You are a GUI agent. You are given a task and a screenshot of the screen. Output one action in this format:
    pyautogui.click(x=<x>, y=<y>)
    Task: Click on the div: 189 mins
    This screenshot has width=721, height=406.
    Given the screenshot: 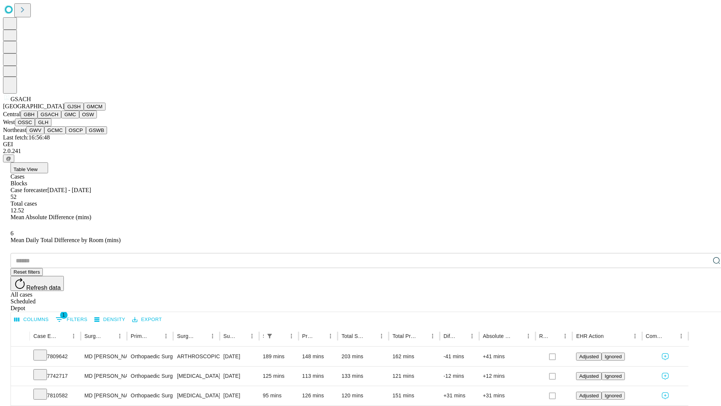 What is the action you would take?
    pyautogui.click(x=279, y=356)
    